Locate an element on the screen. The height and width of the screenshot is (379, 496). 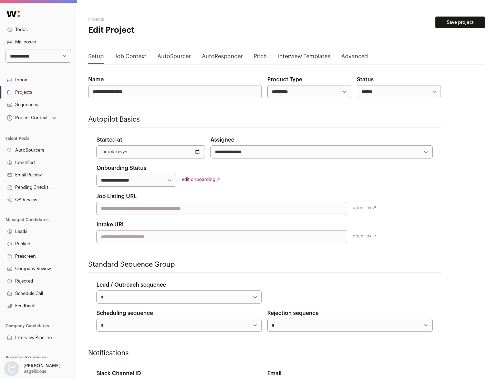
div: Project Context is located at coordinates (27, 118).